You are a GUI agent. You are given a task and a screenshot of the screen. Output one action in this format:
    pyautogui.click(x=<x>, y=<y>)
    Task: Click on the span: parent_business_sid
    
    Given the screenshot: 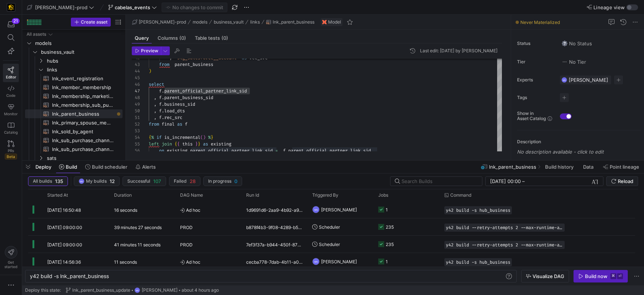 What is the action you would take?
    pyautogui.click(x=188, y=98)
    